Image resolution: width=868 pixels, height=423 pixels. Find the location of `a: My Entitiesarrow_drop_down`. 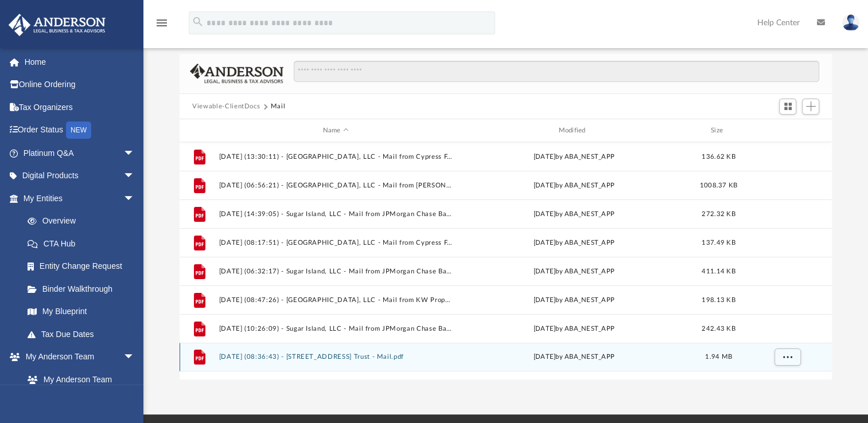

a: My Entitiesarrow_drop_down is located at coordinates (80, 198).